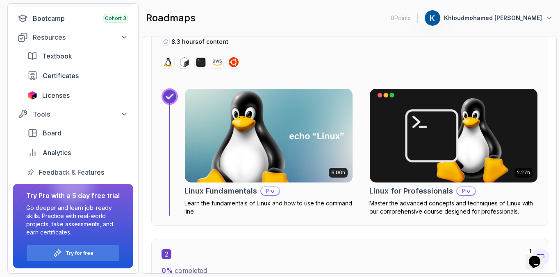 Image resolution: width=560 pixels, height=277 pixels. Describe the element at coordinates (73, 253) in the screenshot. I see `button: Try for free` at that location.